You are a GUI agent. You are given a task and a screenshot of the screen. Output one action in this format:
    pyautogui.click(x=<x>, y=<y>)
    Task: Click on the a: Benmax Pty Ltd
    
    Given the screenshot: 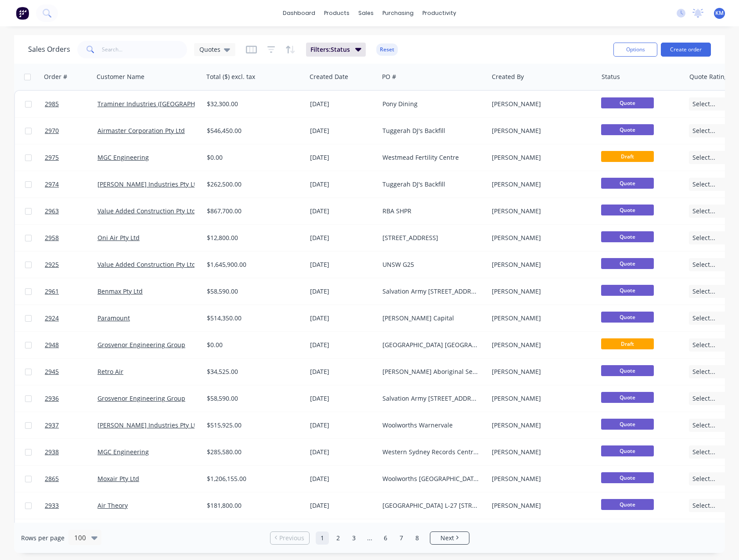 What is the action you would take?
    pyautogui.click(x=120, y=291)
    